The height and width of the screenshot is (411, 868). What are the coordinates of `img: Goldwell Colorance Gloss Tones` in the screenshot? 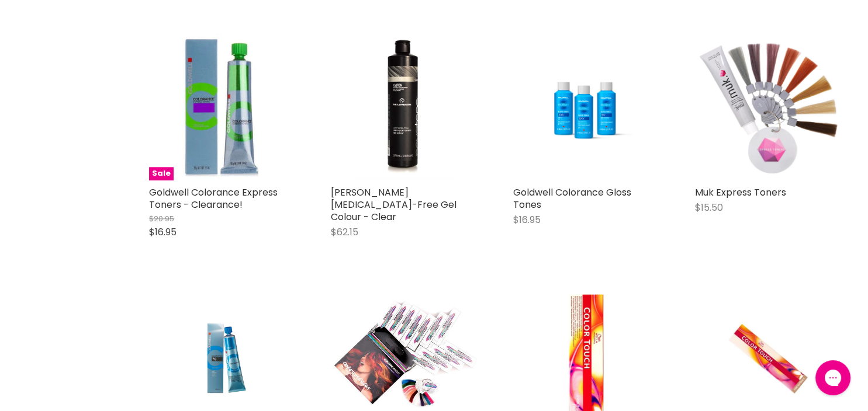 It's located at (586, 106).